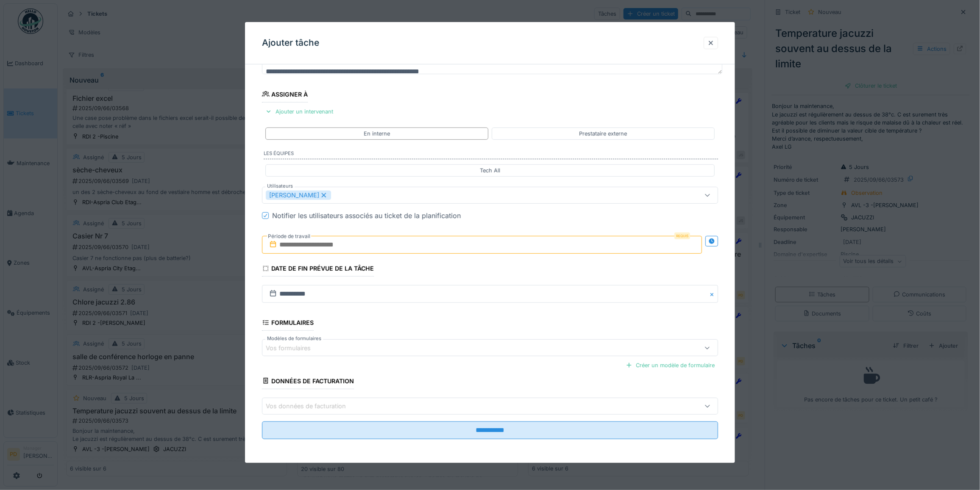  I want to click on div: Tech All, so click(490, 170).